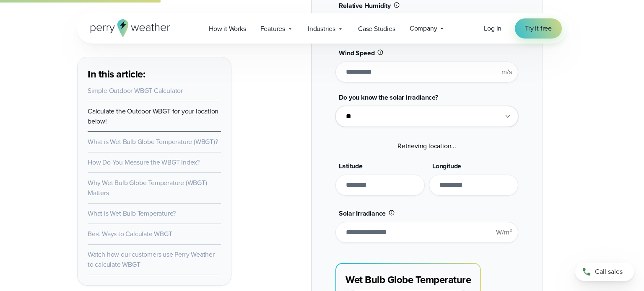  Describe the element at coordinates (362, 213) in the screenshot. I see `span: Solar Irradiance` at that location.